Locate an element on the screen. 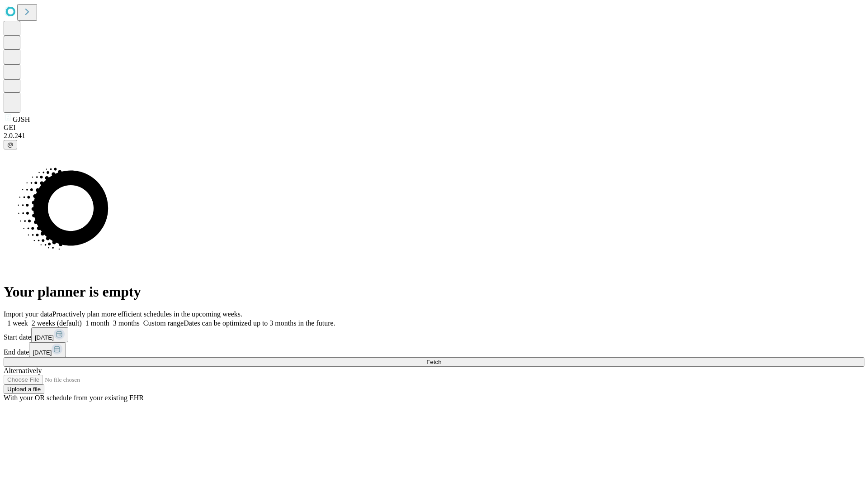 Image resolution: width=868 pixels, height=489 pixels. button: Fetch is located at coordinates (434, 361).